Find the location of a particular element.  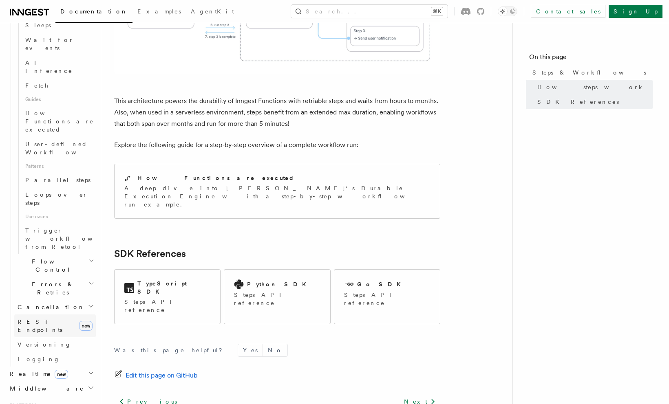

span: AgentKit is located at coordinates (212, 11).